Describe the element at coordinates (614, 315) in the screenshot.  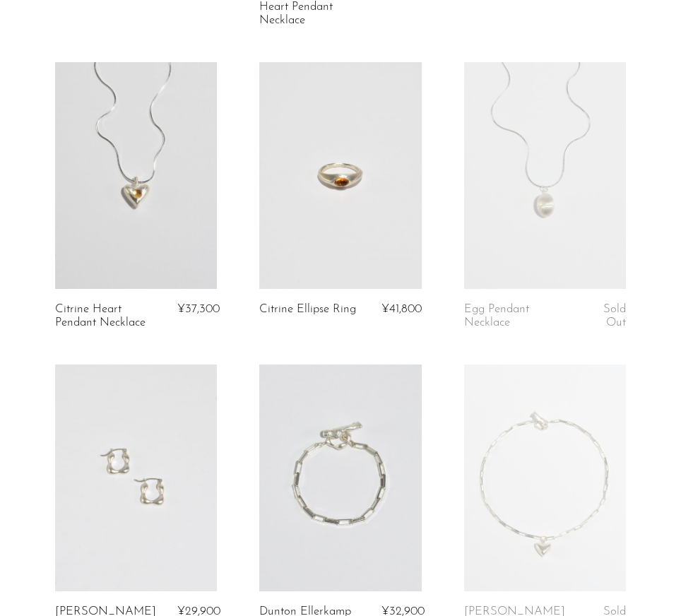
I see `span: Sold Out` at that location.